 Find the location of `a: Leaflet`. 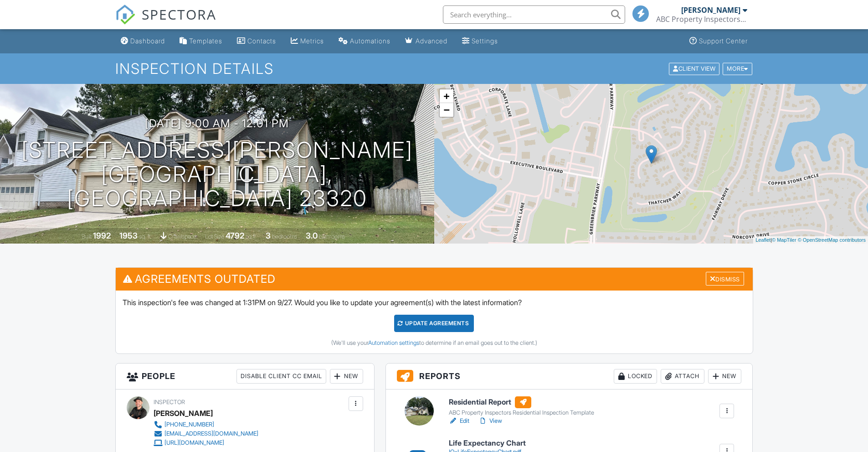

a: Leaflet is located at coordinates (763, 240).